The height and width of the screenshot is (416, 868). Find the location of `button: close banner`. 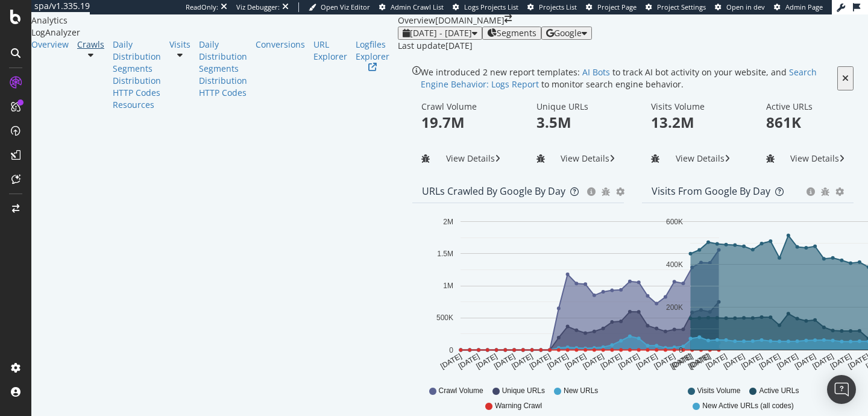

button: close banner is located at coordinates (845, 78).